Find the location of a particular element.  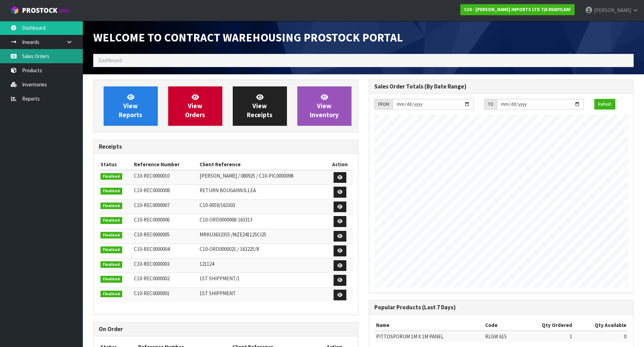

span: C10-REC0000004 is located at coordinates (151, 249).